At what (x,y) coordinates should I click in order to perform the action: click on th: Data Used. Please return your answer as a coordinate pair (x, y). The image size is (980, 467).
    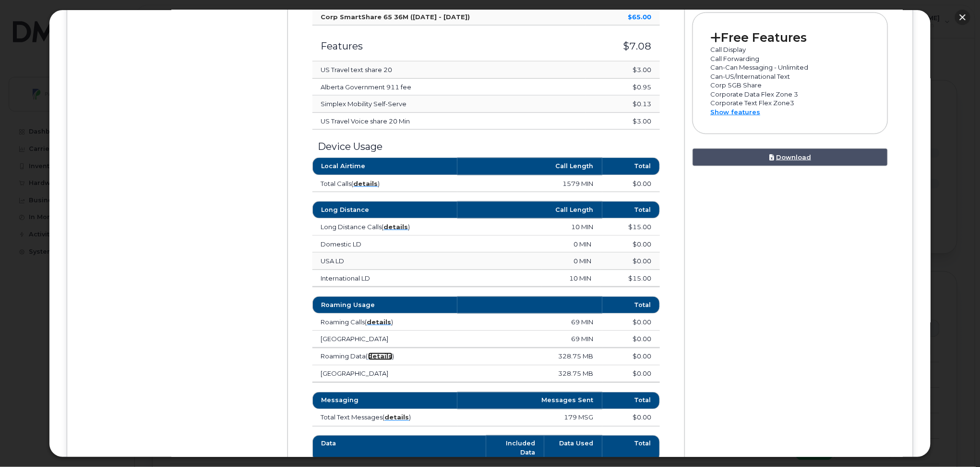
    Looking at the image, I should click on (573, 448).